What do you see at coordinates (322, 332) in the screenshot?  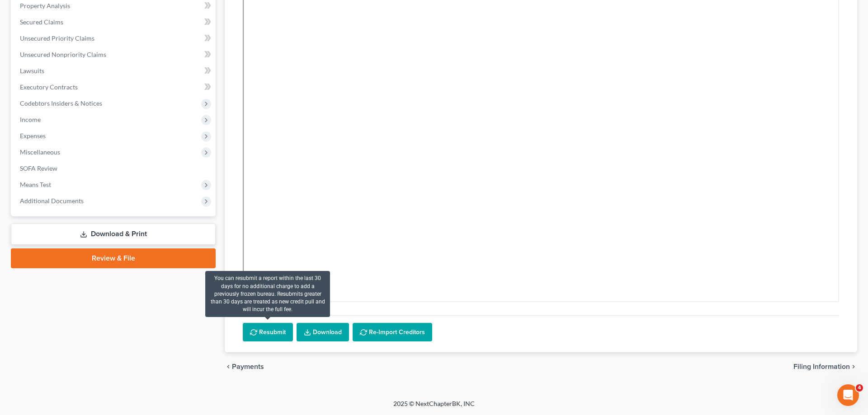 I see `a: Download` at bounding box center [322, 332].